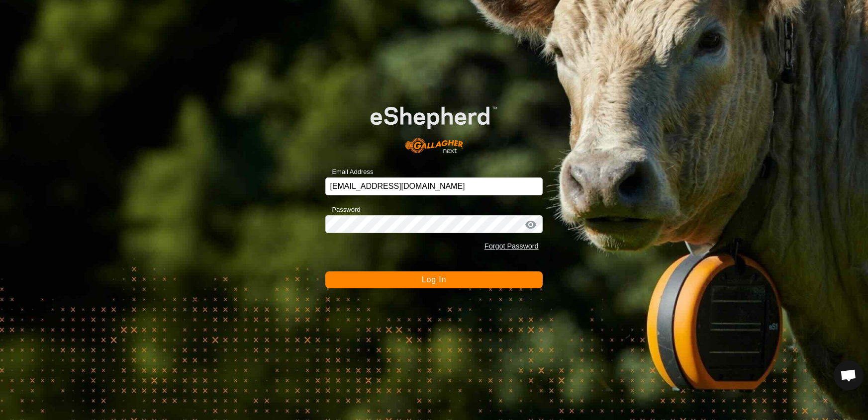 This screenshot has height=420, width=868. I want to click on span: Log In, so click(434, 279).